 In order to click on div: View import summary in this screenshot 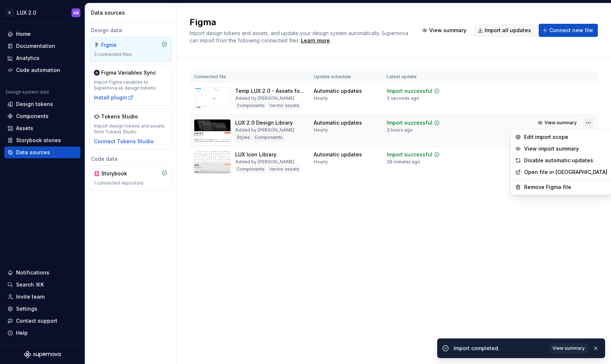, I will do `click(566, 149)`.